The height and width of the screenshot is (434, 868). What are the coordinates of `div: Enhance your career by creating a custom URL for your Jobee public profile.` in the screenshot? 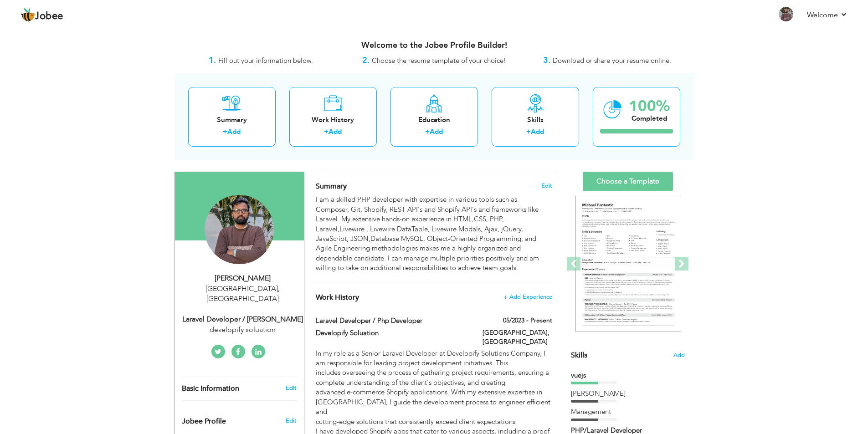 It's located at (239, 419).